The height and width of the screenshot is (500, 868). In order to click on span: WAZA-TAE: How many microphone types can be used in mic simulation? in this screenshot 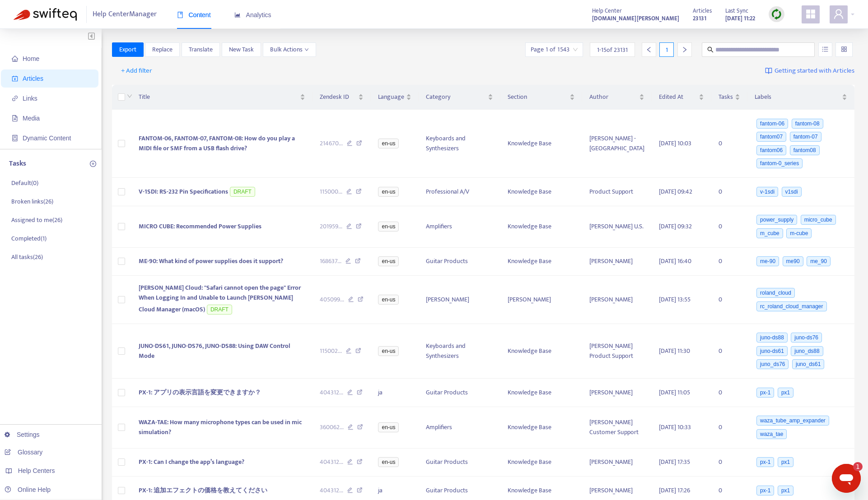, I will do `click(220, 427)`.